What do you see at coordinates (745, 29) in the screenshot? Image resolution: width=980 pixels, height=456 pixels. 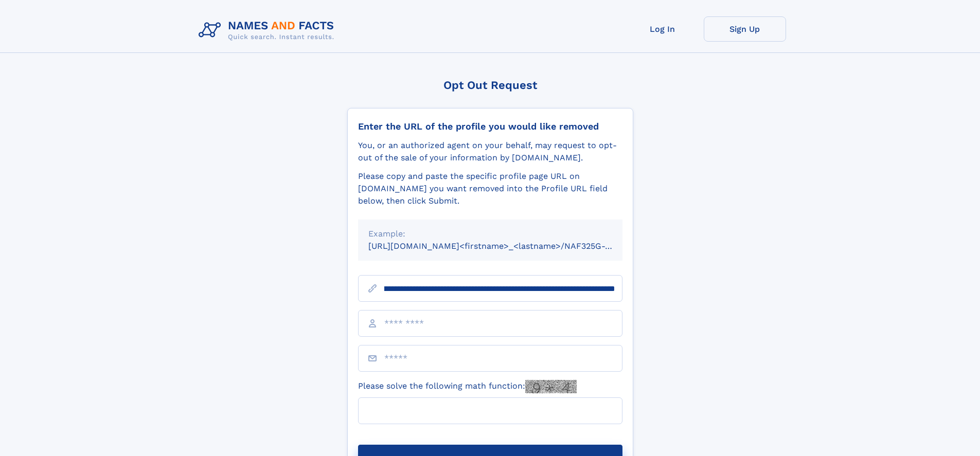 I see `a: Sign Up` at bounding box center [745, 29].